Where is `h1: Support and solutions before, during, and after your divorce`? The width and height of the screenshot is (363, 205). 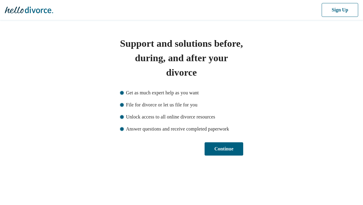
h1: Support and solutions before, during, and after your divorce is located at coordinates (181, 58).